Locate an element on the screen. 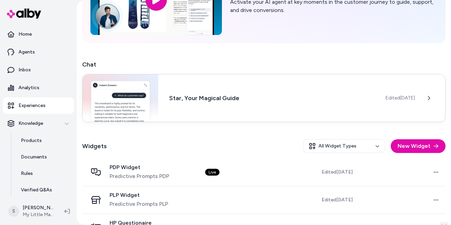 The width and height of the screenshot is (451, 225). p: Knowledge is located at coordinates (31, 123).